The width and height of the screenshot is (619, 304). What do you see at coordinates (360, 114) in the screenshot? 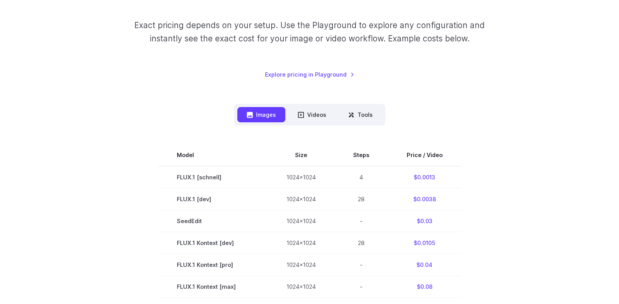
I see `button: Tools` at bounding box center [360, 114].